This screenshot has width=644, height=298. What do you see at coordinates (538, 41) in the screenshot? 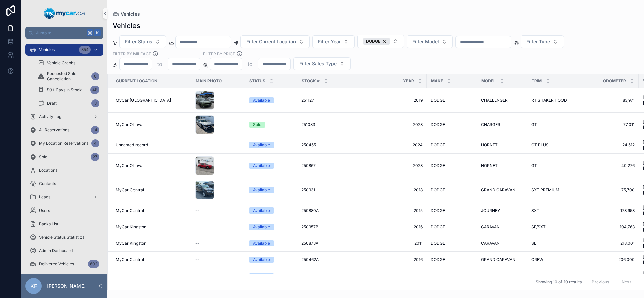
I see `span: Filter Type` at bounding box center [538, 41].